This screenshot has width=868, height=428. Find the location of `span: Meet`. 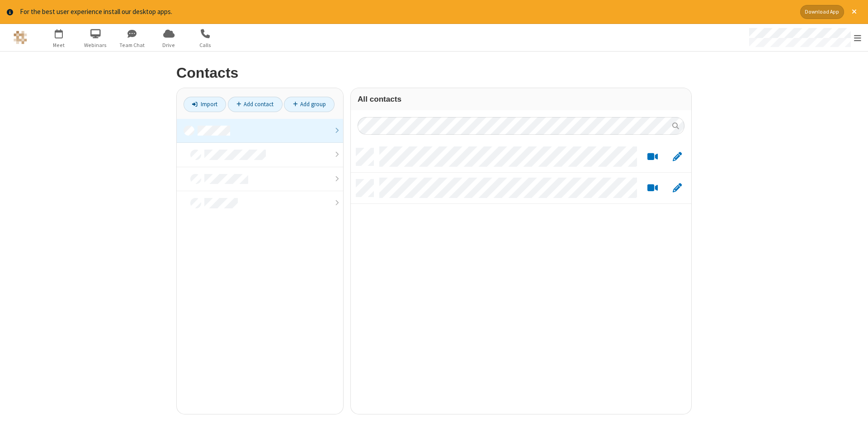

span: Meet is located at coordinates (59, 45).